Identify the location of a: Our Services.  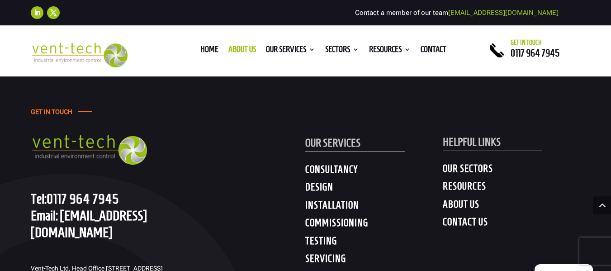
(290, 51).